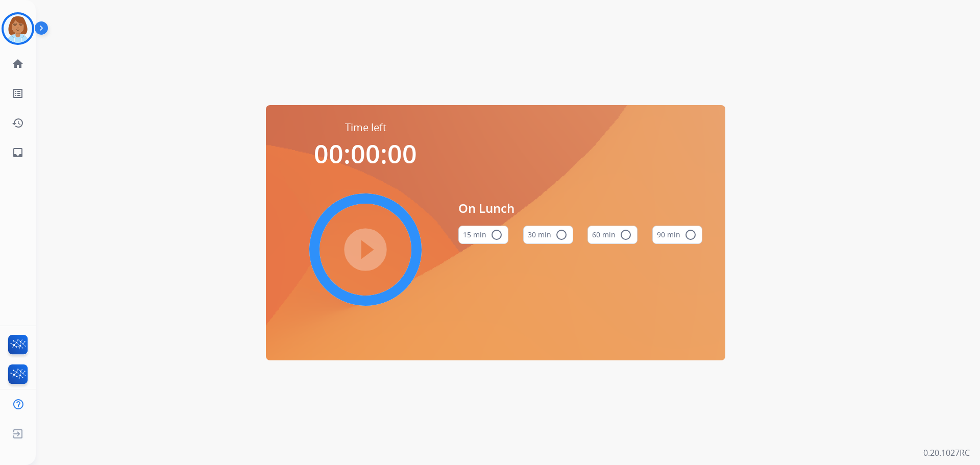  What do you see at coordinates (365, 128) in the screenshot?
I see `span: Time left` at bounding box center [365, 128].